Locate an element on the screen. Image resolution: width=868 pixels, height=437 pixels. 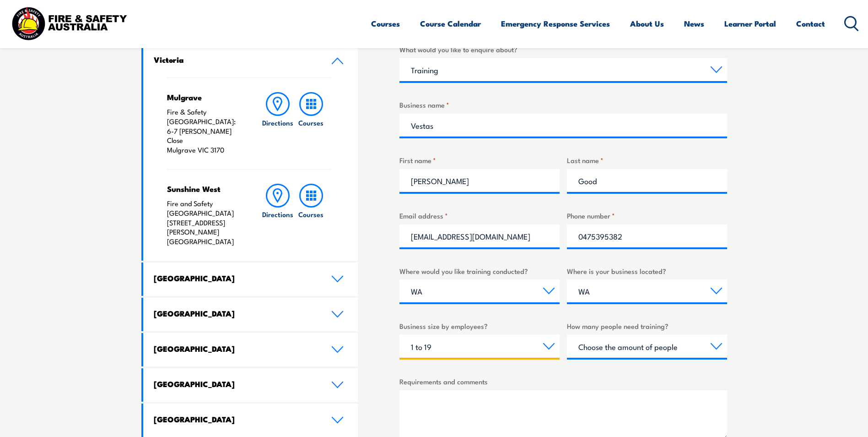
a: About Us is located at coordinates (647, 23).